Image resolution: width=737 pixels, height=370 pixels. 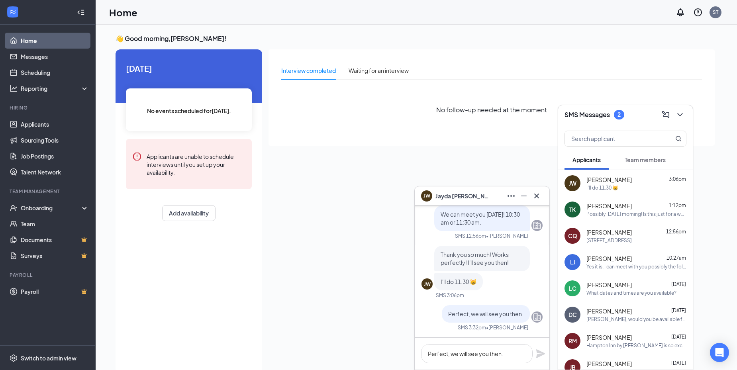 I want to click on svg: Minimize, so click(x=524, y=196).